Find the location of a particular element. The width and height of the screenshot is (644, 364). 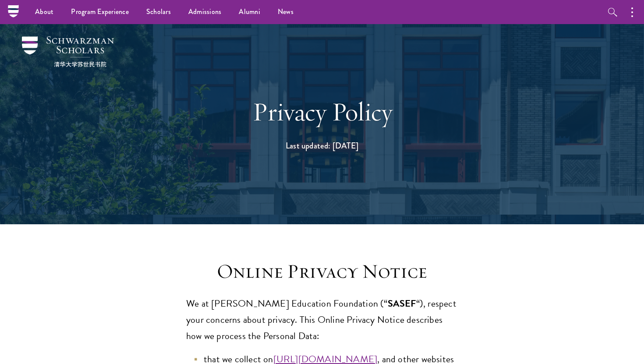

h1: Privacy Policy is located at coordinates (322, 112).